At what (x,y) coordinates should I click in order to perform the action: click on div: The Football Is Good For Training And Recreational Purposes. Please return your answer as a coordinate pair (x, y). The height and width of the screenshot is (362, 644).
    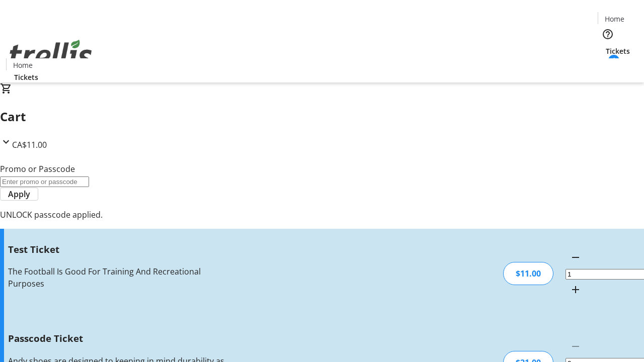
    Looking at the image, I should click on (117, 278).